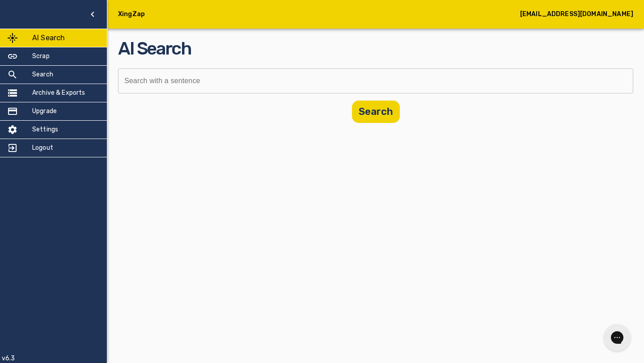 The height and width of the screenshot is (363, 644). Describe the element at coordinates (43, 148) in the screenshot. I see `h5: Logout` at that location.